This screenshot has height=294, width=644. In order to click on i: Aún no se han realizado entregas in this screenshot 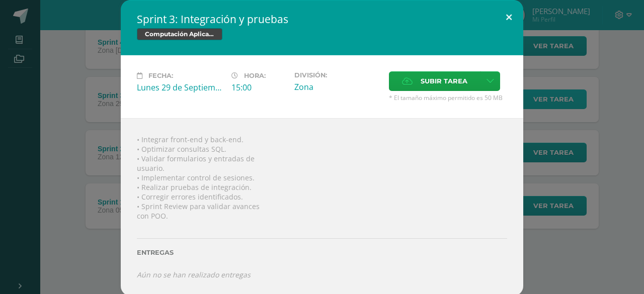, I will do `click(193, 275)`.